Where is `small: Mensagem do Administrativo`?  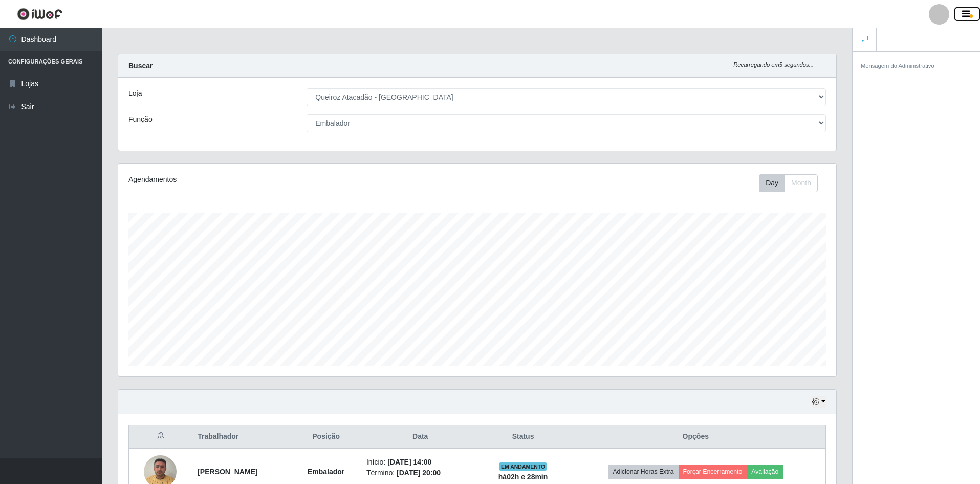
small: Mensagem do Administrativo is located at coordinates (898, 66).